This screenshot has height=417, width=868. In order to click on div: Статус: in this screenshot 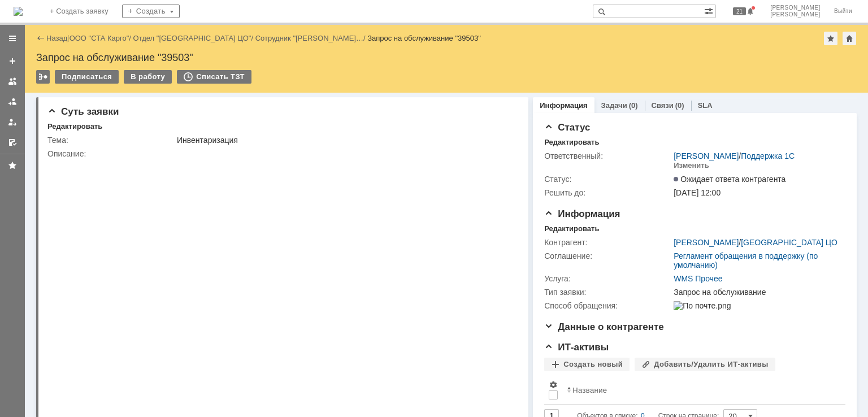, I will do `click(608, 179)`.